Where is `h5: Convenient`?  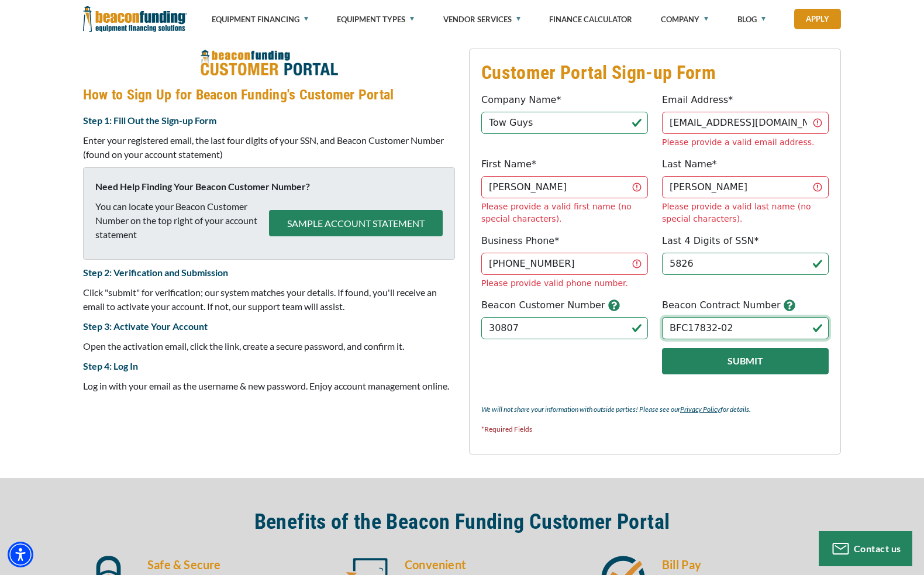 h5: Convenient is located at coordinates (494, 564).